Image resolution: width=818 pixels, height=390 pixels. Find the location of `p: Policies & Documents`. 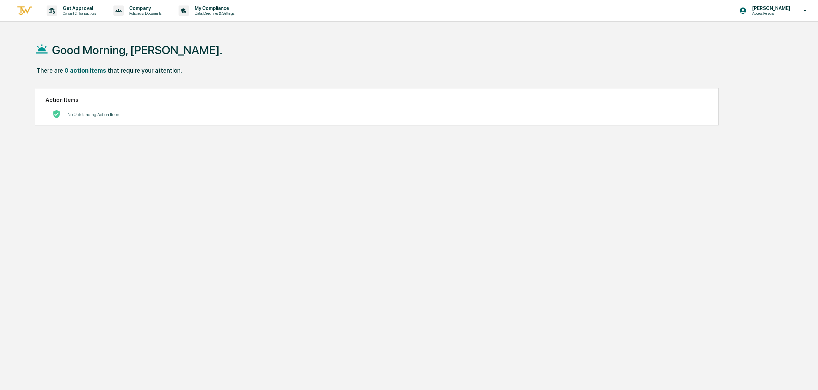

p: Policies & Documents is located at coordinates (144, 13).